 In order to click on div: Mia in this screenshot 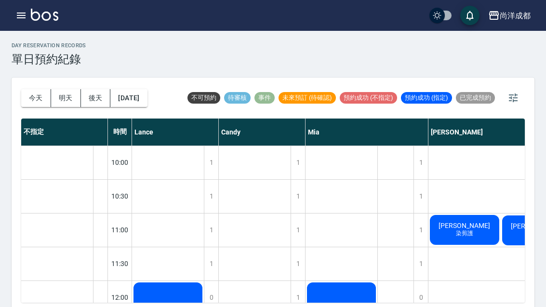, I will do `click(367, 132)`.